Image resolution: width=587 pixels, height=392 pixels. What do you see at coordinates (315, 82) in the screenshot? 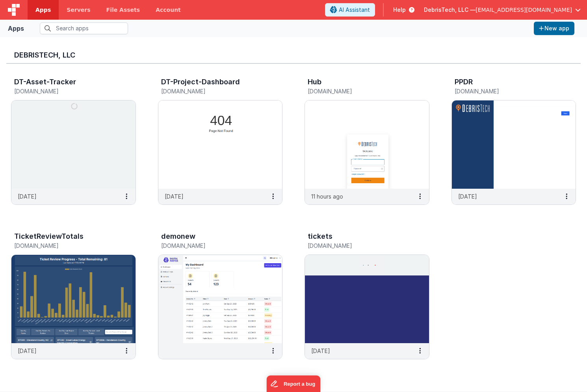
I see `h3: Hub` at bounding box center [315, 82].